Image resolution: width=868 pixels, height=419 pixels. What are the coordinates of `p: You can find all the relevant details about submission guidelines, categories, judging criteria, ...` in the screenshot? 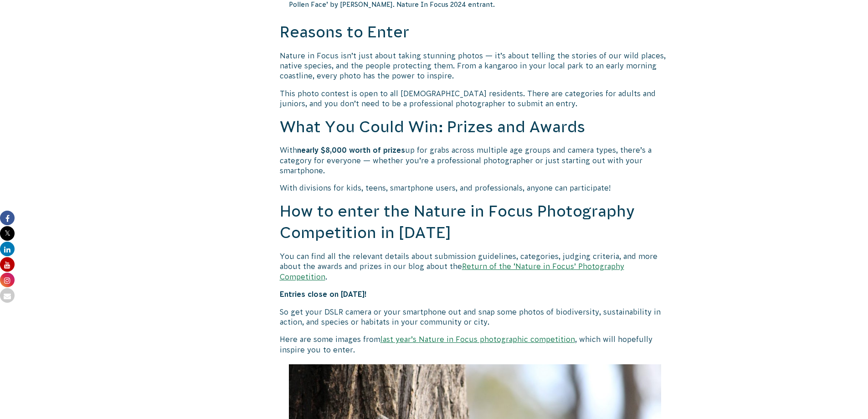 It's located at (476, 266).